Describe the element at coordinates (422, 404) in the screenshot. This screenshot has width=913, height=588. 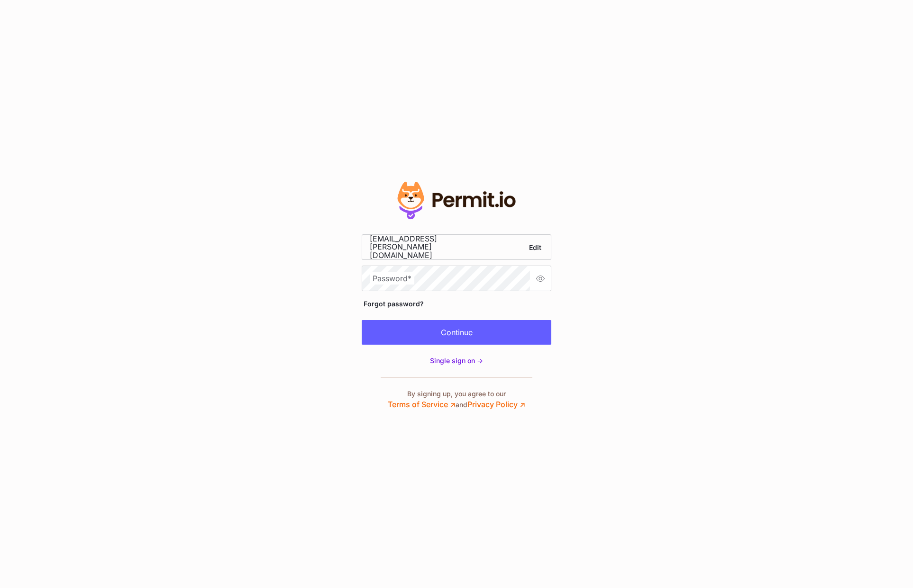
I see `a: Terms of Service ↗` at that location.